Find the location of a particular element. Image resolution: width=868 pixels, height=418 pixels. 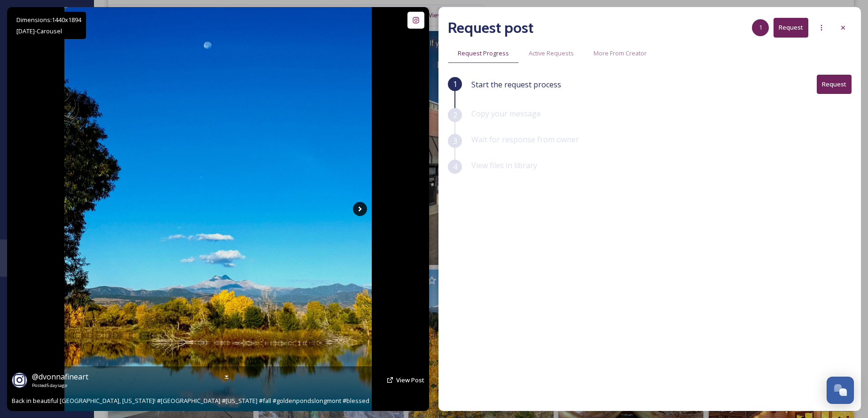

span: Posted 5 days ago is located at coordinates (60, 386).